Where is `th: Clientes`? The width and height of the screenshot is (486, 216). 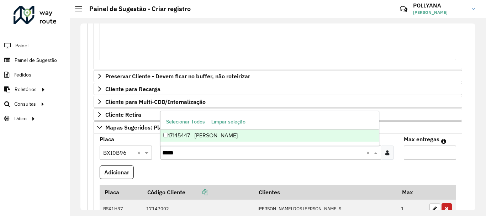
th: Clientes is located at coordinates (325, 192).